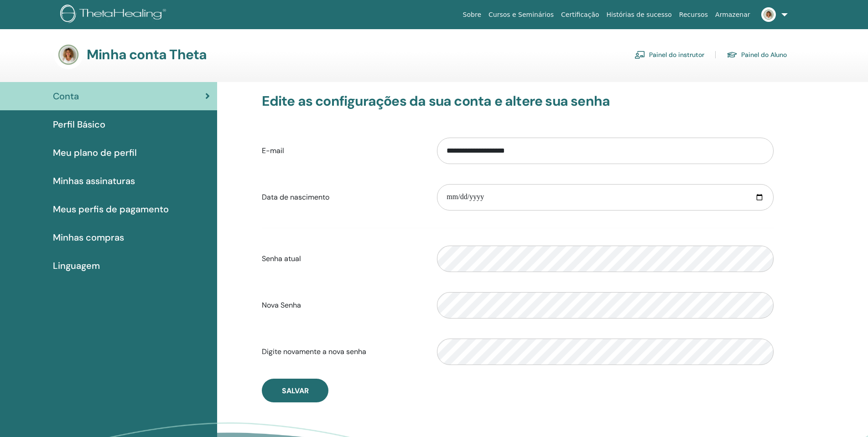 This screenshot has width=868, height=437. Describe the element at coordinates (669, 55) in the screenshot. I see `a: Painel do instrutor` at that location.